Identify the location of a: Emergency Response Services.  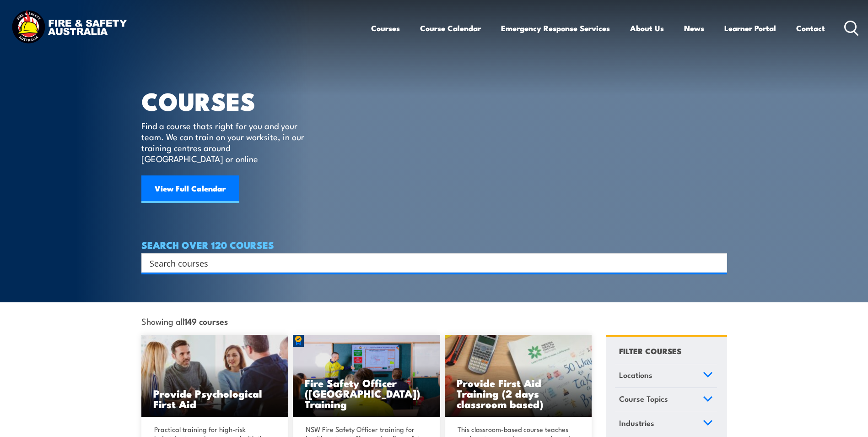
(556, 28).